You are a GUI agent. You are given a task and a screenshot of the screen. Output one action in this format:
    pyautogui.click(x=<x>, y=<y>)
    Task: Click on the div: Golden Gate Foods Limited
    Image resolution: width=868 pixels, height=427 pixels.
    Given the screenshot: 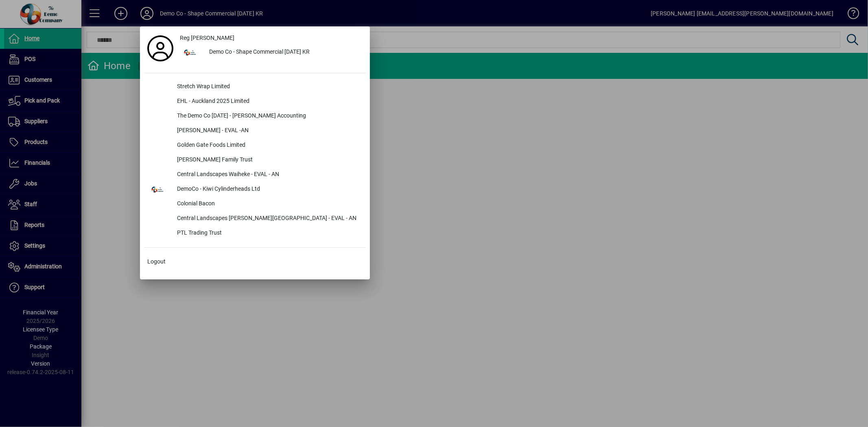 What is the action you would take?
    pyautogui.click(x=268, y=145)
    